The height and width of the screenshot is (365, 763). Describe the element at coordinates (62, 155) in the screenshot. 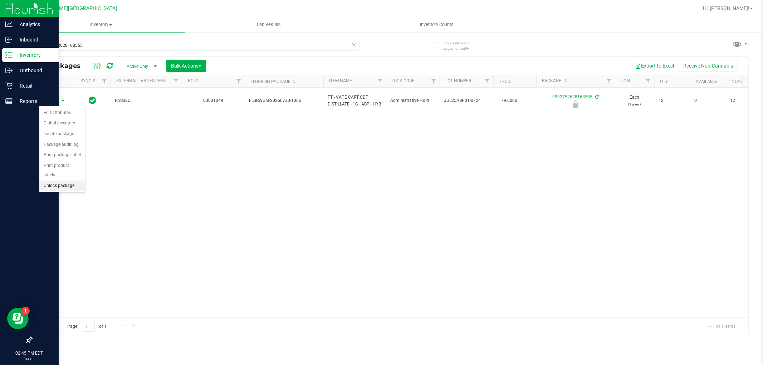

I see `li: Print package label` at that location.